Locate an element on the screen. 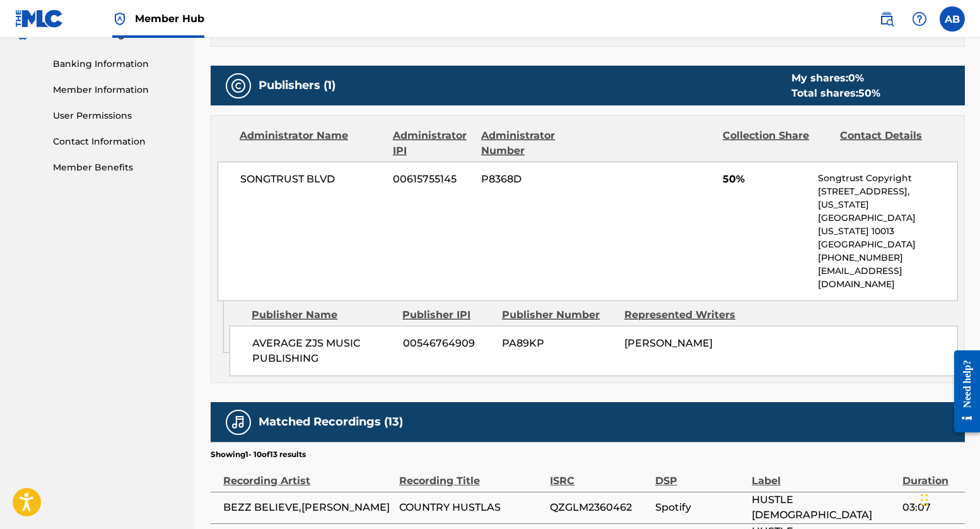 This screenshot has height=529, width=980. div: Chat Widget is located at coordinates (948, 499).